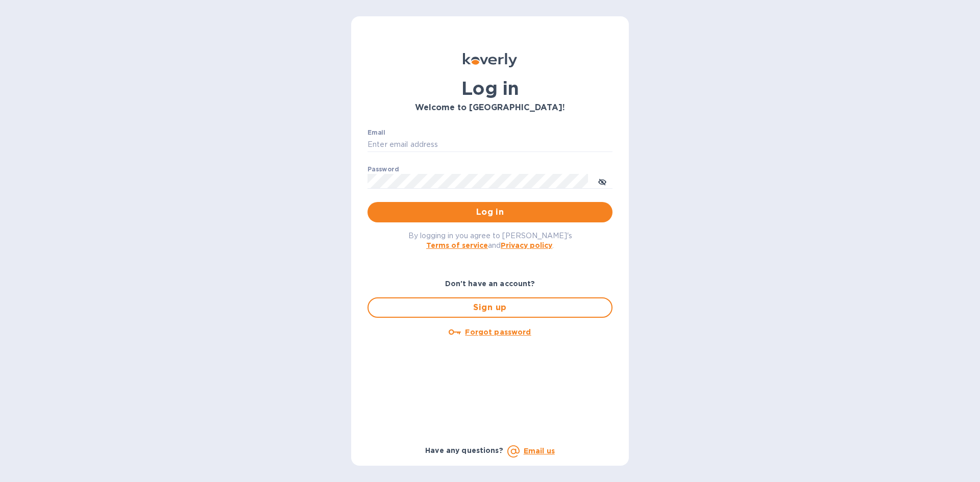 This screenshot has height=482, width=980. I want to click on button: Log in, so click(490, 212).